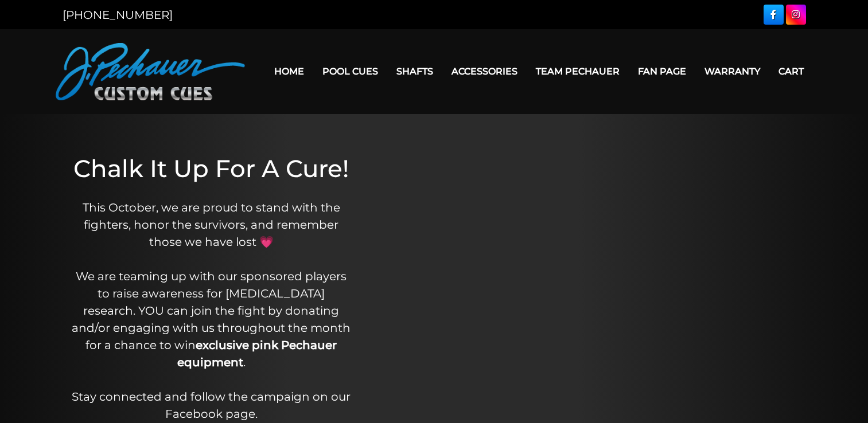 This screenshot has height=423, width=868. What do you see at coordinates (211, 169) in the screenshot?
I see `h1: Chalk It Up For A Cure!` at bounding box center [211, 169].